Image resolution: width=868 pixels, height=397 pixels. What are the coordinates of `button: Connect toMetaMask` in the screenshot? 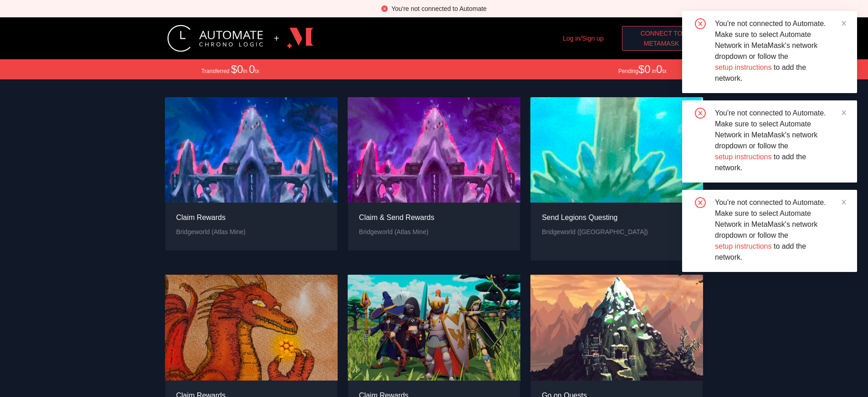 It's located at (662, 38).